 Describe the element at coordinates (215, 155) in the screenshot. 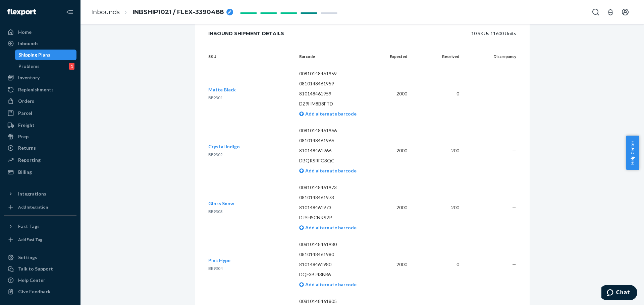

I see `span: BE9302` at that location.